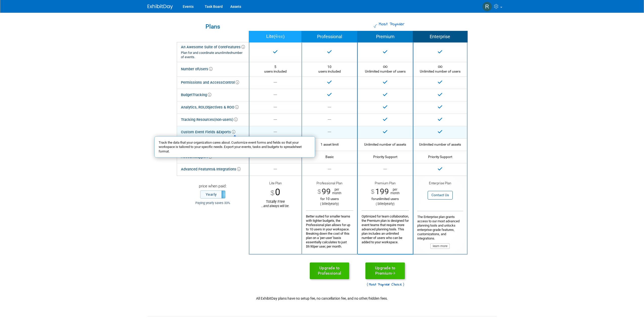 This screenshot has height=330, width=644. What do you see at coordinates (322, 297) in the screenshot?
I see `div: All ExhibitDay plans have no setup fee, no cancellation fee, and no other/hidden fees.` at bounding box center [322, 297].